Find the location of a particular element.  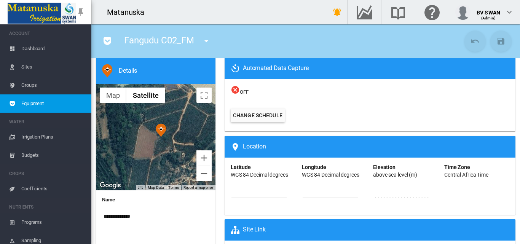

md-icon: icon-undo is located at coordinates (476, 41).